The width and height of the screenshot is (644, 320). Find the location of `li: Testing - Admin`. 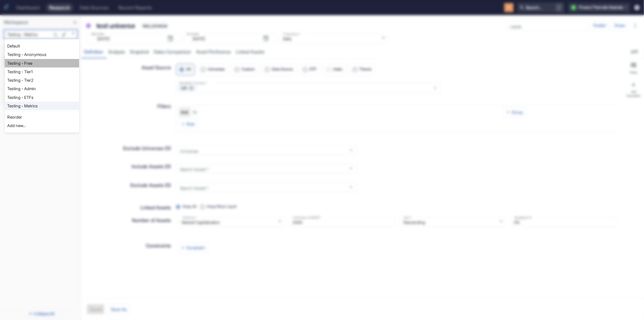

li: Testing - Admin is located at coordinates (42, 88).